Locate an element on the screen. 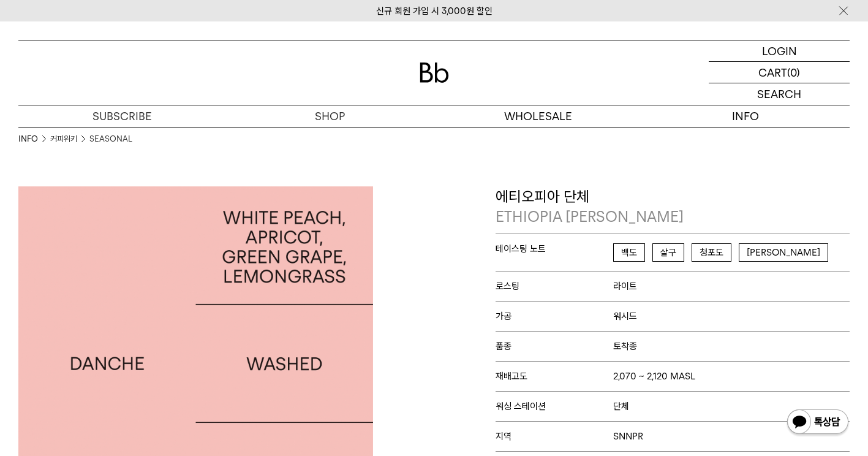 This screenshot has height=456, width=868. span: 품종 is located at coordinates (554, 347).